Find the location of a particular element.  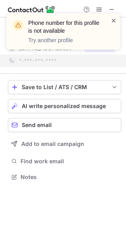

img: warning is located at coordinates (18, 25).